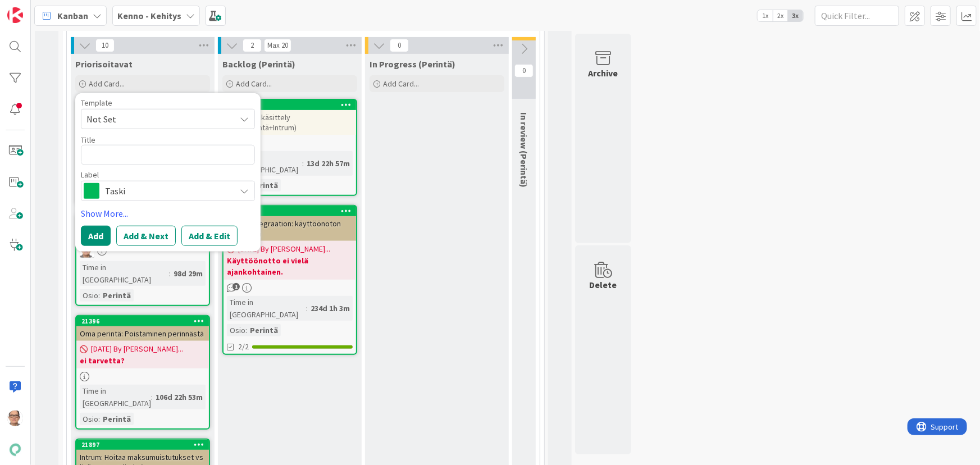  What do you see at coordinates (277, 45) in the screenshot?
I see `div: Max 20` at bounding box center [277, 45].